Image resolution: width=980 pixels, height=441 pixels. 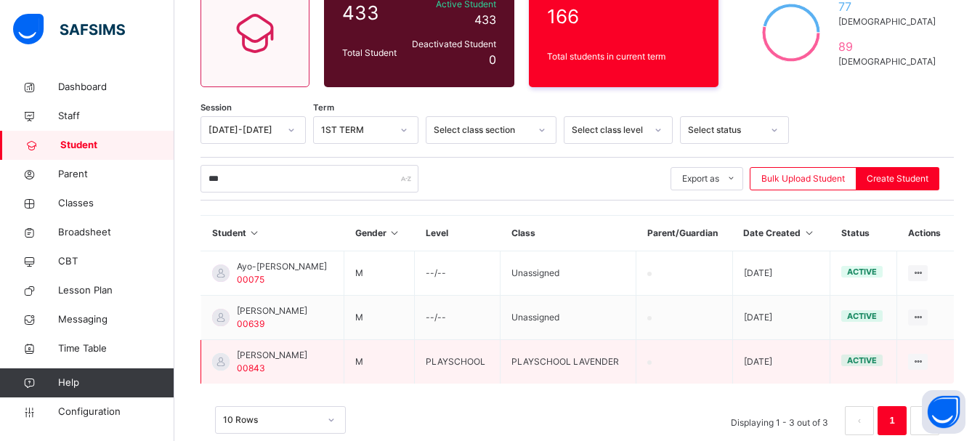 I want to click on span: Broadsheet, so click(x=116, y=233).